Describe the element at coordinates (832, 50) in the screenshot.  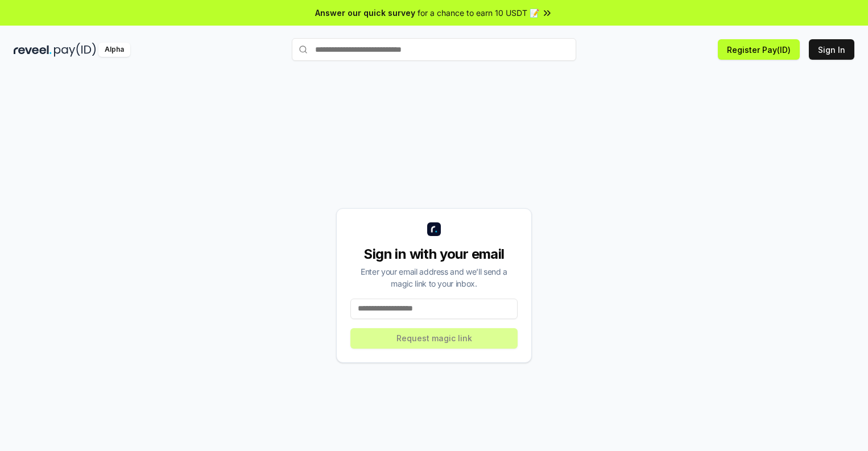
I see `button: Sign In` at that location.